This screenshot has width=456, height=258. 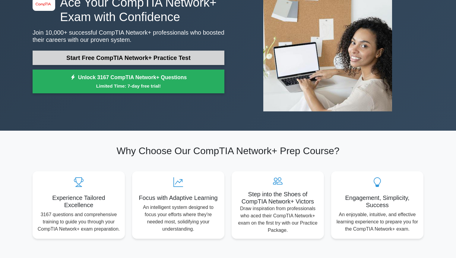 What do you see at coordinates (178, 198) in the screenshot?
I see `h5: Focus with Adaptive Learning` at bounding box center [178, 198].